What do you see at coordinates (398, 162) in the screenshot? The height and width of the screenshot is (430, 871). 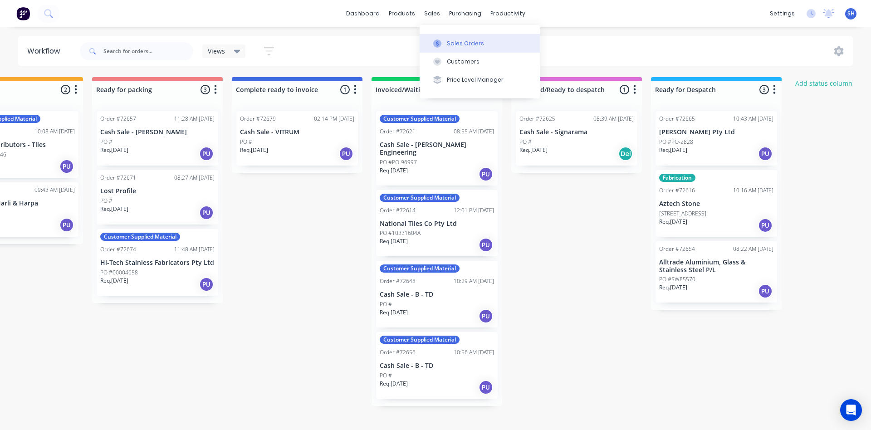 I see `p: PO #PO-96997` at bounding box center [398, 162].